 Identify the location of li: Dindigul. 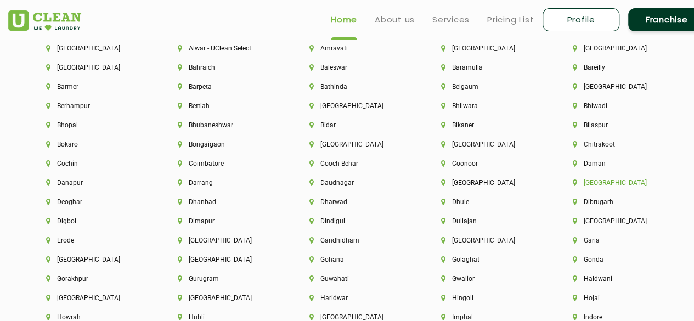
(356, 221).